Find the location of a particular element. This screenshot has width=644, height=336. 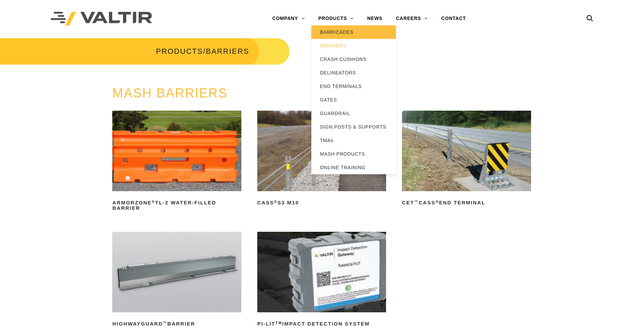

a: CASS®S3 M10 is located at coordinates (322, 159).